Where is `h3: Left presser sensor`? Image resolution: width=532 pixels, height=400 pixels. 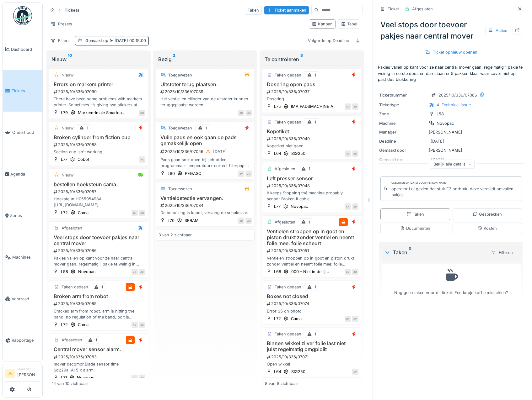 h3: Left presser sensor is located at coordinates (312, 179).